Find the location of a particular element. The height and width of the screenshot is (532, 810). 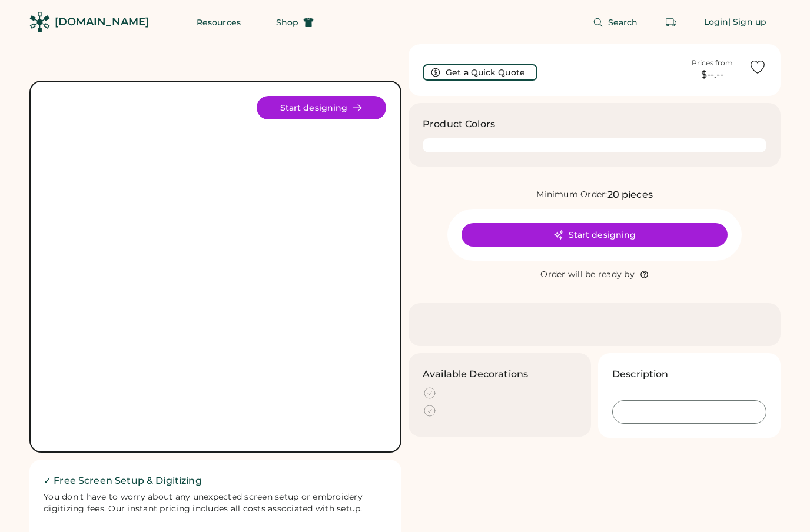

div: Minimum Order: is located at coordinates (571, 195).